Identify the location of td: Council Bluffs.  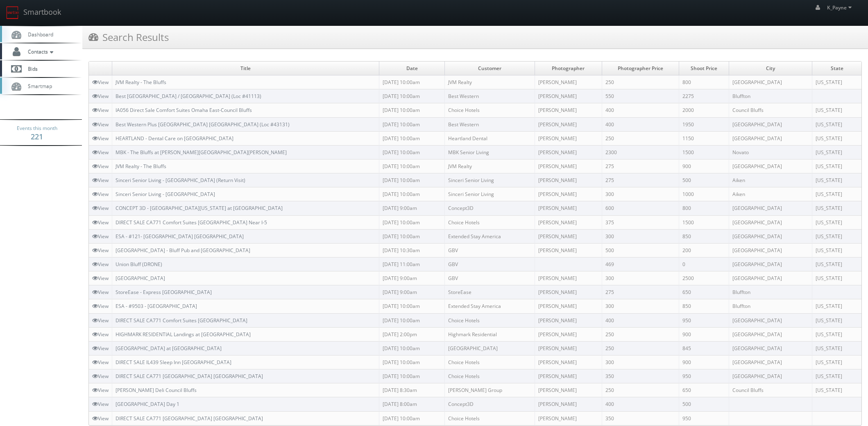
(770, 110).